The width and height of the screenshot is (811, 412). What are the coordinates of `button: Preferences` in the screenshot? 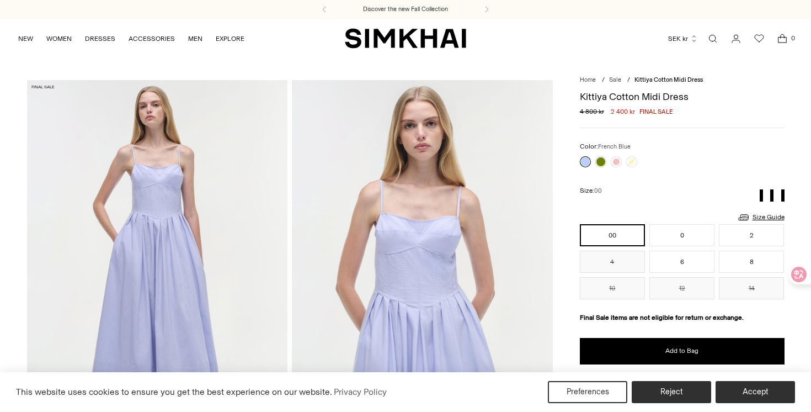 It's located at (587, 392).